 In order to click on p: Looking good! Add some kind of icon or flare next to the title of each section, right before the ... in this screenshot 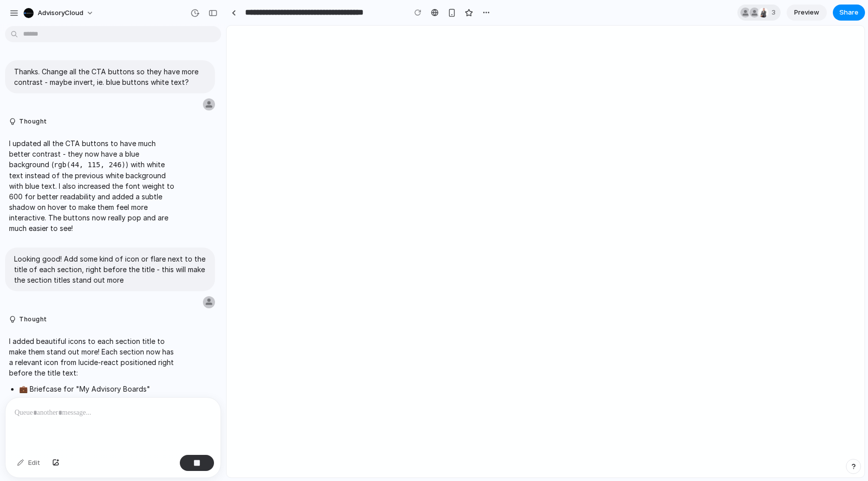, I will do `click(110, 269)`.